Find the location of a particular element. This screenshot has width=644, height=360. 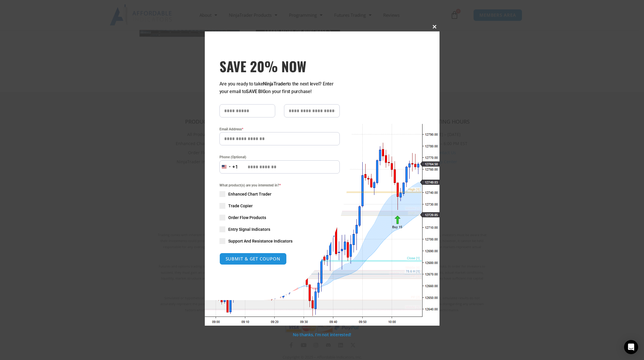

strong: NinjaTrader is located at coordinates (275, 84).